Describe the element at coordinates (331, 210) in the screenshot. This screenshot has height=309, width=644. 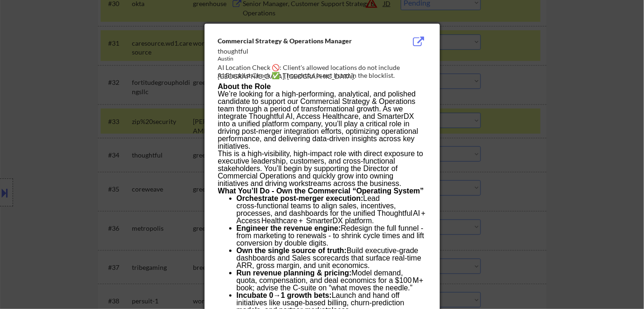
I see `li: Lead cross‑functional teams to align sales, incentives, processes, and dashboards for the unified...` at that location.